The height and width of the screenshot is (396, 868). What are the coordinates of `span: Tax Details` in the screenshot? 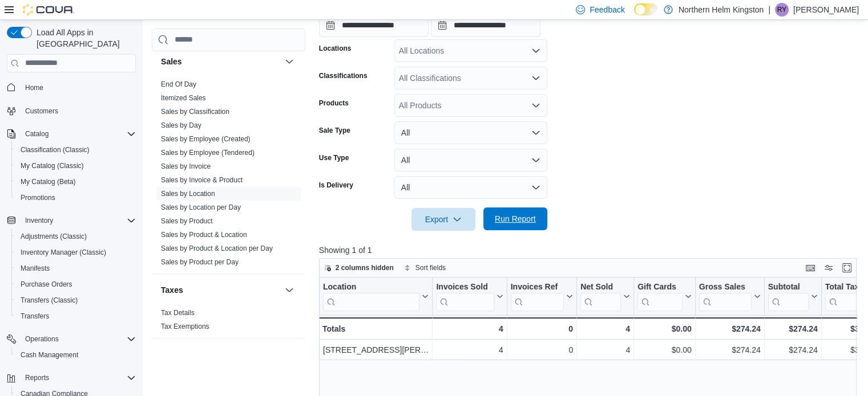 It's located at (178, 313).